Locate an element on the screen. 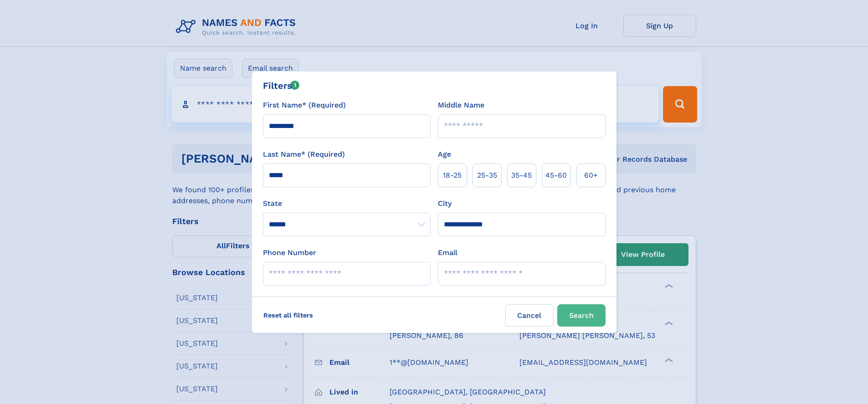 The width and height of the screenshot is (868, 404). label: Email is located at coordinates (448, 253).